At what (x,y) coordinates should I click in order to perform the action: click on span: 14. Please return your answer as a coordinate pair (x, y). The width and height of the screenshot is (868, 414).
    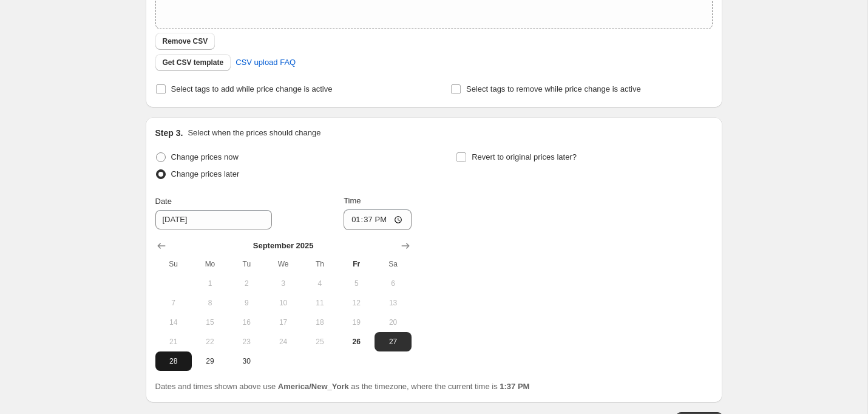
    Looking at the image, I should click on (173, 322).